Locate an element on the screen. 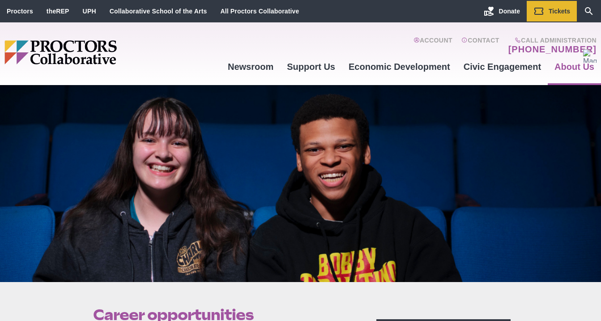 The image size is (601, 321). a: Collaborative School of the Arts is located at coordinates (158, 11).